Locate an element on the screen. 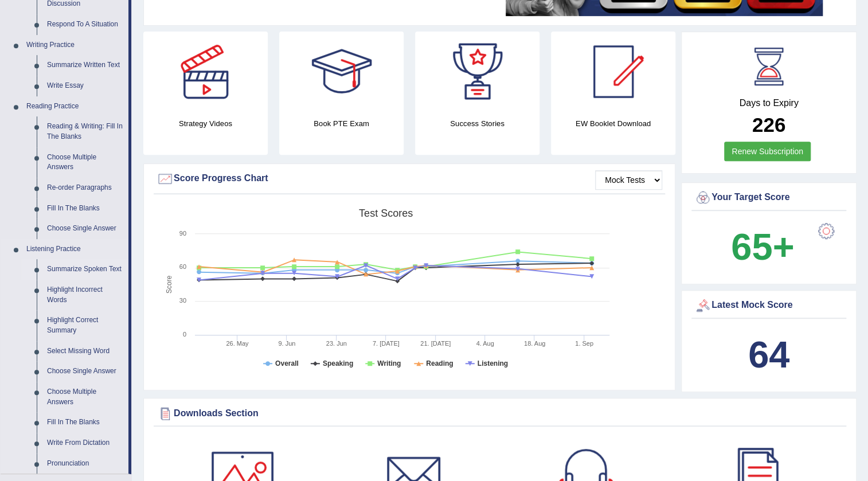 The width and height of the screenshot is (868, 481). div: Score Progress Chart is located at coordinates (409, 179).